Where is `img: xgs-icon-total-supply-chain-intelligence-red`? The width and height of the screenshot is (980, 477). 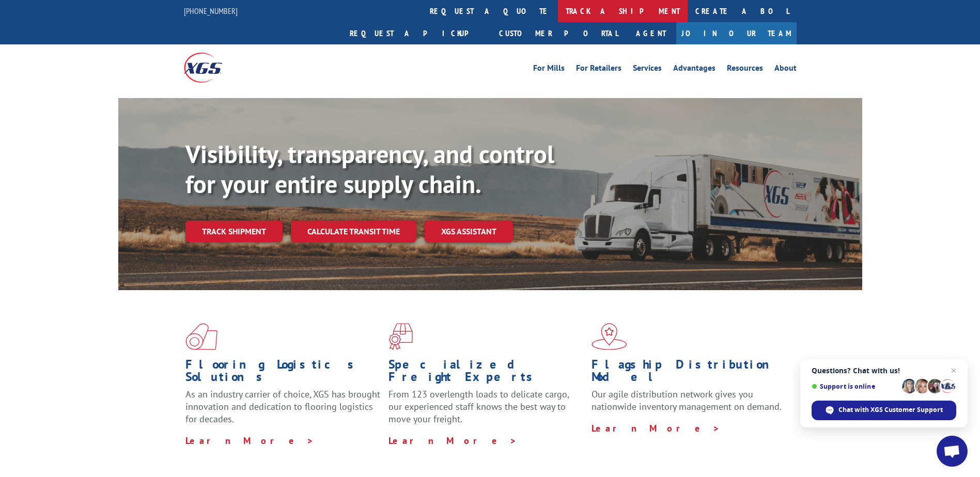 img: xgs-icon-total-supply-chain-intelligence-red is located at coordinates (201, 337).